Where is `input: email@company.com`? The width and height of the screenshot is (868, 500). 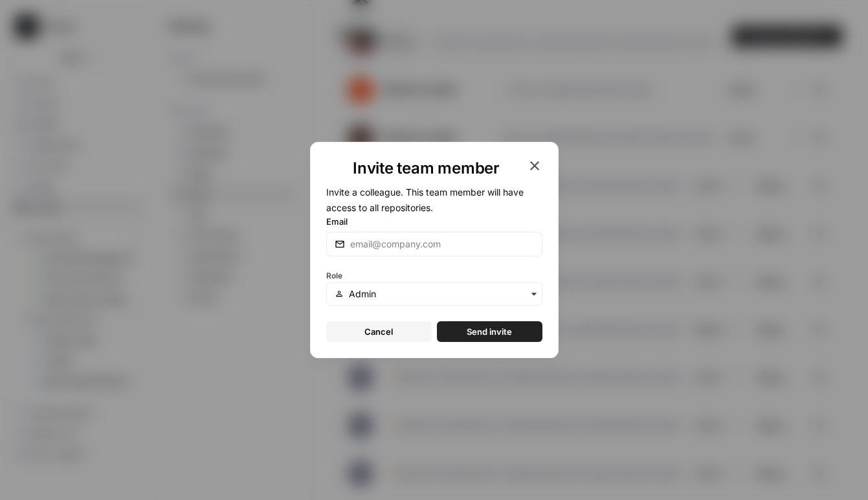
input: email@company.com is located at coordinates (442, 244).